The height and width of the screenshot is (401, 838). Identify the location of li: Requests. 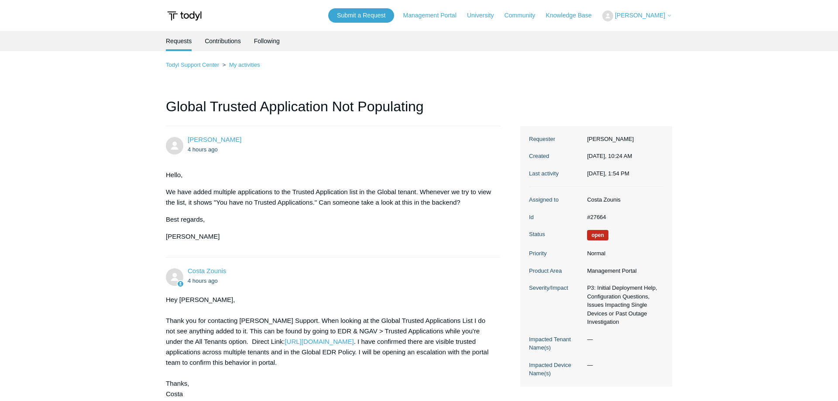
(179, 41).